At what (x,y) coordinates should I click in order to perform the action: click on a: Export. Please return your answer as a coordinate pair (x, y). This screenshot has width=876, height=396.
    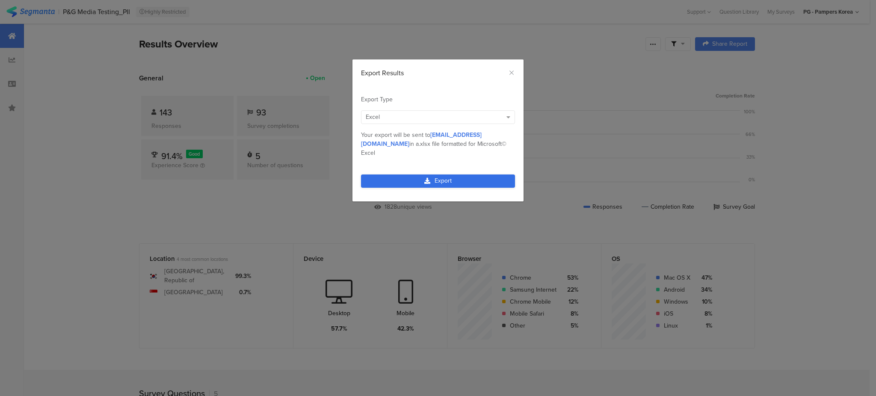
    Looking at the image, I should click on (438, 181).